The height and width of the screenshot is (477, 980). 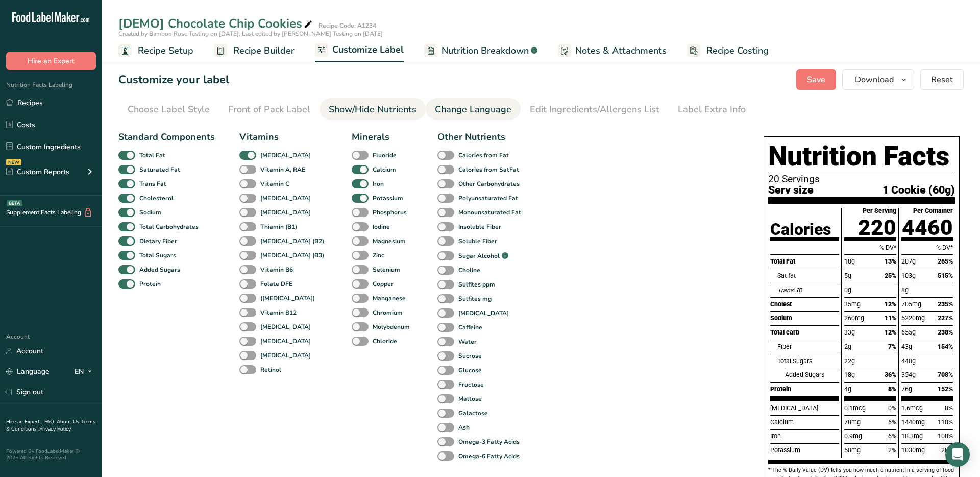 I want to click on div: Fiber, so click(x=807, y=347).